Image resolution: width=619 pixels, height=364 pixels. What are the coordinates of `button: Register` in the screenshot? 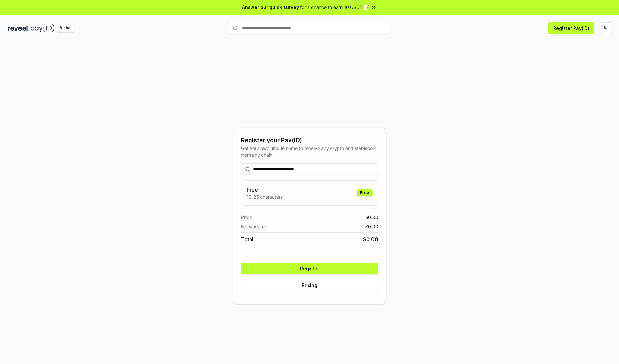 It's located at (310, 268).